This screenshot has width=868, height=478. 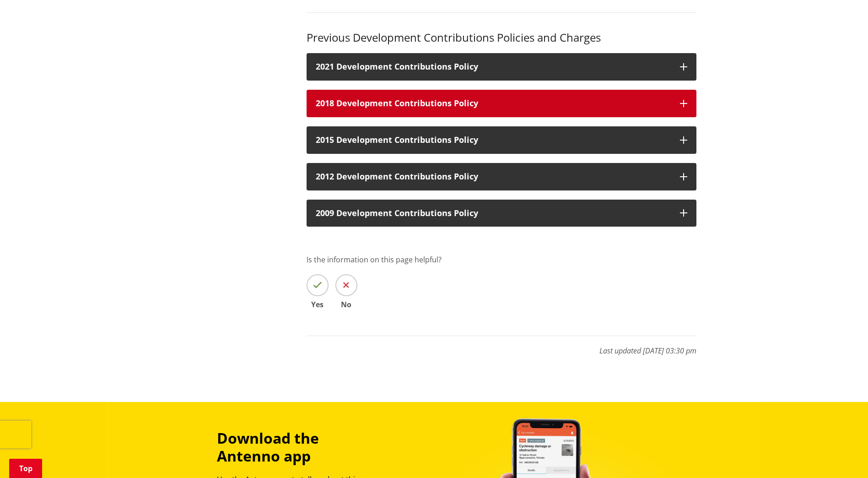 I want to click on h3: 2012 Development Contributions Policy, so click(x=494, y=176).